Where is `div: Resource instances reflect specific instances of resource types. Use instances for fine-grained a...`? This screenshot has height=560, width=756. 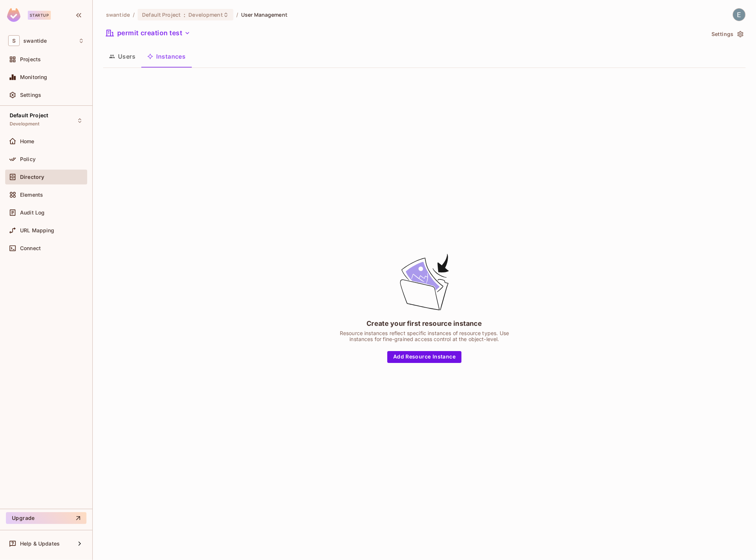 div: Resource instances reflect specific instances of resource types. Use instances for fine-grained a... is located at coordinates (424, 336).